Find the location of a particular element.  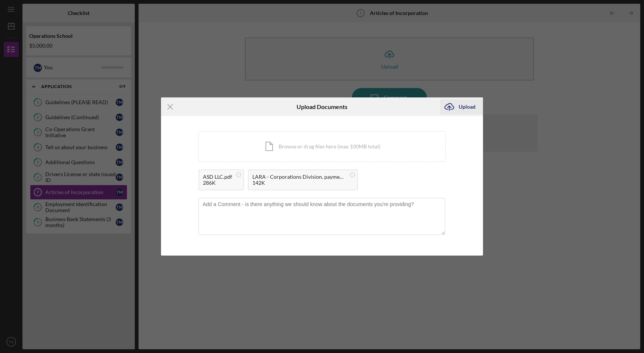

button: Upload is located at coordinates (461, 107).